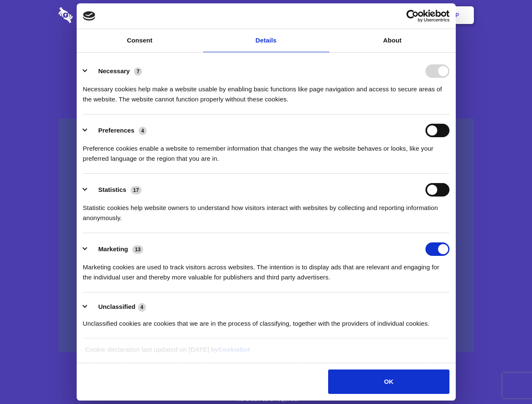 This screenshot has height=404, width=532. I want to click on span: 17, so click(136, 190).